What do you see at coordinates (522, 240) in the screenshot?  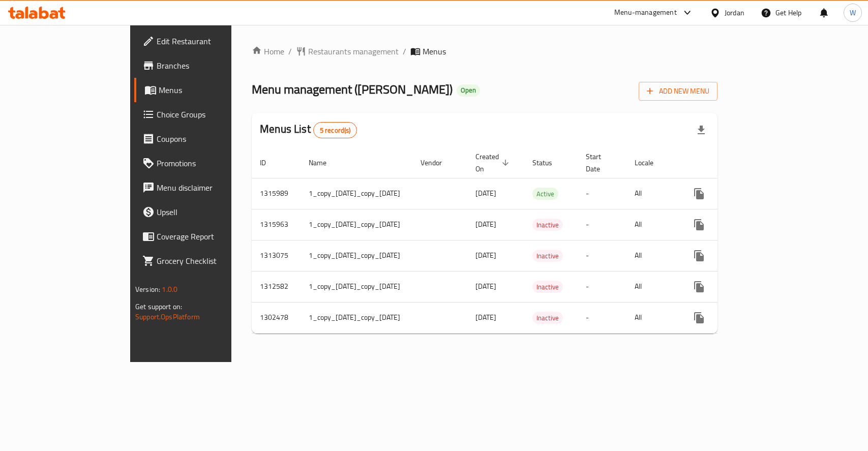 I see `table: enhanced table` at bounding box center [522, 240].